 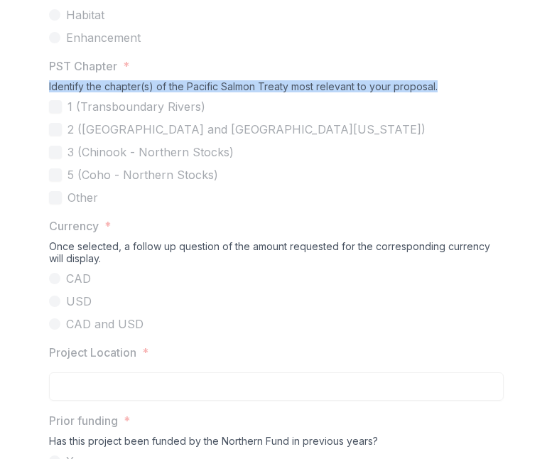 I want to click on span: 1 (Transboundary Rivers), so click(x=136, y=107).